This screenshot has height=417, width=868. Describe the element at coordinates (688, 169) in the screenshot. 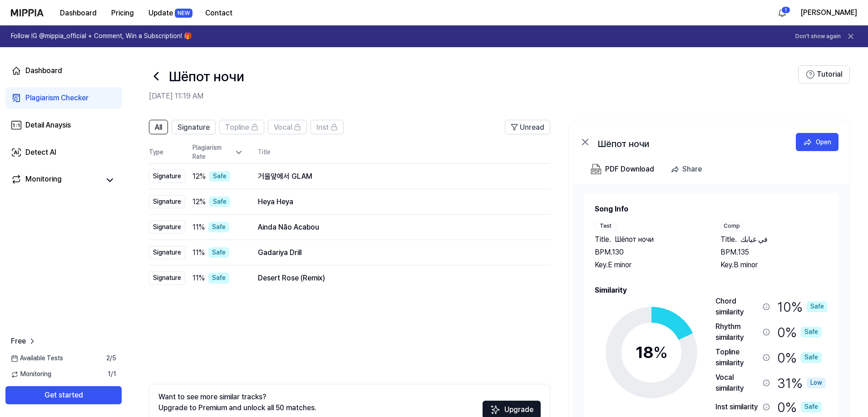

I see `button: Share` at that location.